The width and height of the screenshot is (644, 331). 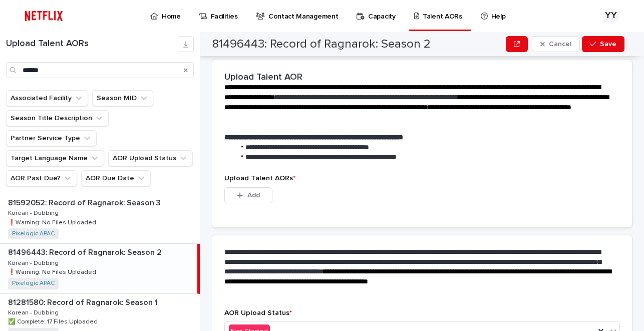 I want to click on button: Save, so click(x=603, y=44).